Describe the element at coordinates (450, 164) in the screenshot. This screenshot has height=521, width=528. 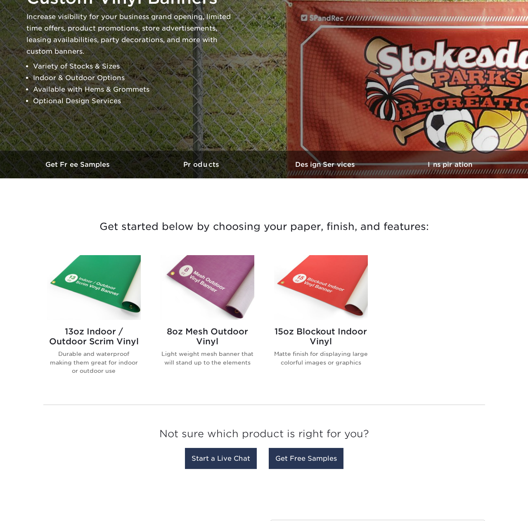
I see `h3: Inspiration` at that location.